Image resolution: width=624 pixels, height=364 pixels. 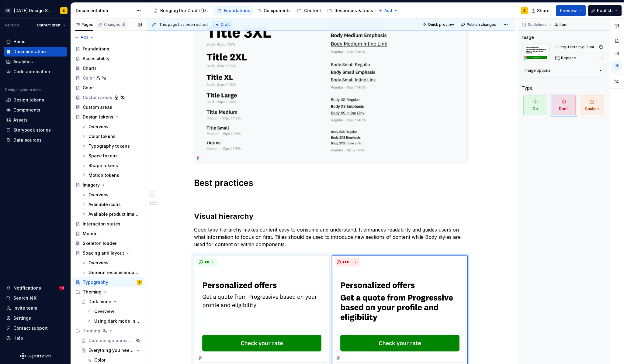 What do you see at coordinates (35, 140) in the screenshot?
I see `a: Data sources` at bounding box center [35, 140].